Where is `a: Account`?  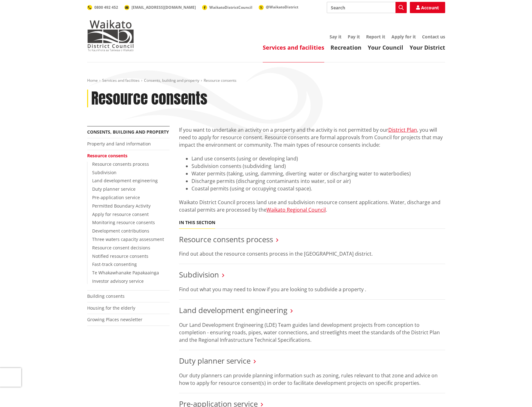
a: Account is located at coordinates (428, 7).